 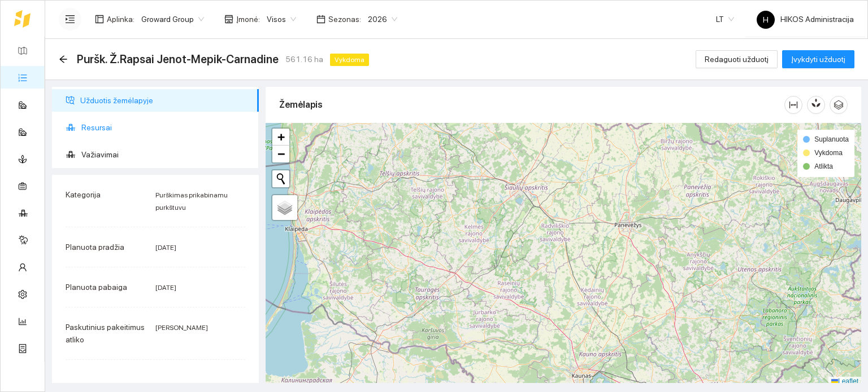 I want to click on a: Layers, so click(x=285, y=208).